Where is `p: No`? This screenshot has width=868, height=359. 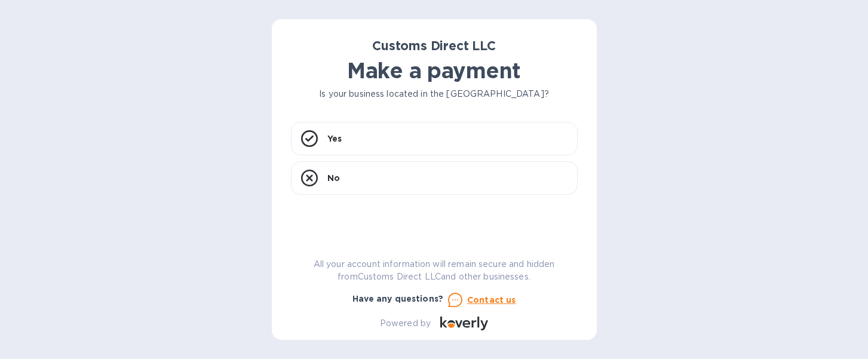 p: No is located at coordinates (333, 178).